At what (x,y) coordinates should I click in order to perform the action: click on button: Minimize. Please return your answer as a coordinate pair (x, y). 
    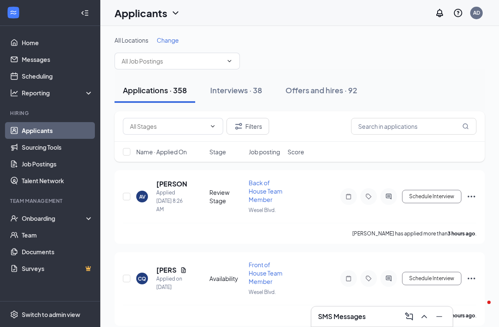
    Looking at the image, I should click on (439, 316).